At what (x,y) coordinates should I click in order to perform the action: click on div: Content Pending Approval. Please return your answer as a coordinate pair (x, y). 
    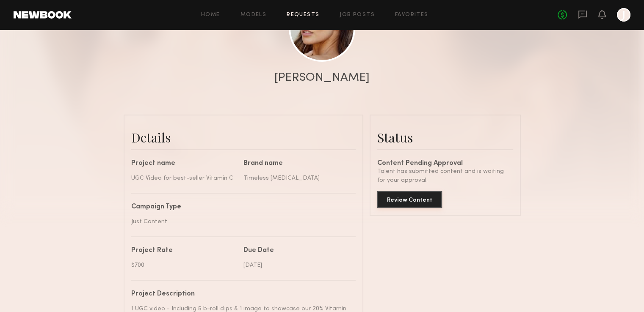
    Looking at the image, I should click on (445, 164).